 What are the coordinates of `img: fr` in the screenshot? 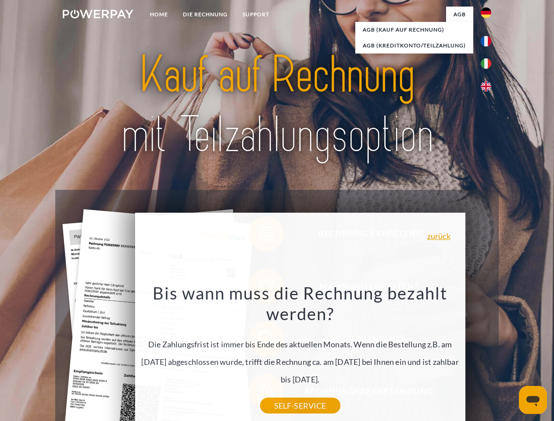 It's located at (486, 41).